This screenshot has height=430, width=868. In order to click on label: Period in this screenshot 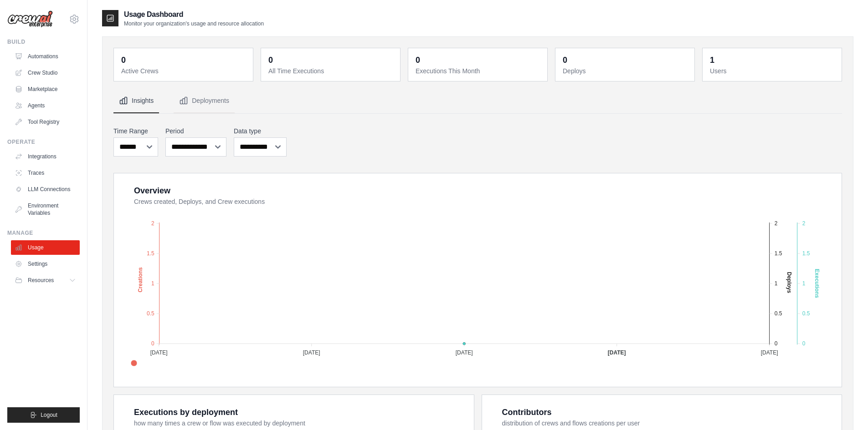, I will do `click(196, 131)`.